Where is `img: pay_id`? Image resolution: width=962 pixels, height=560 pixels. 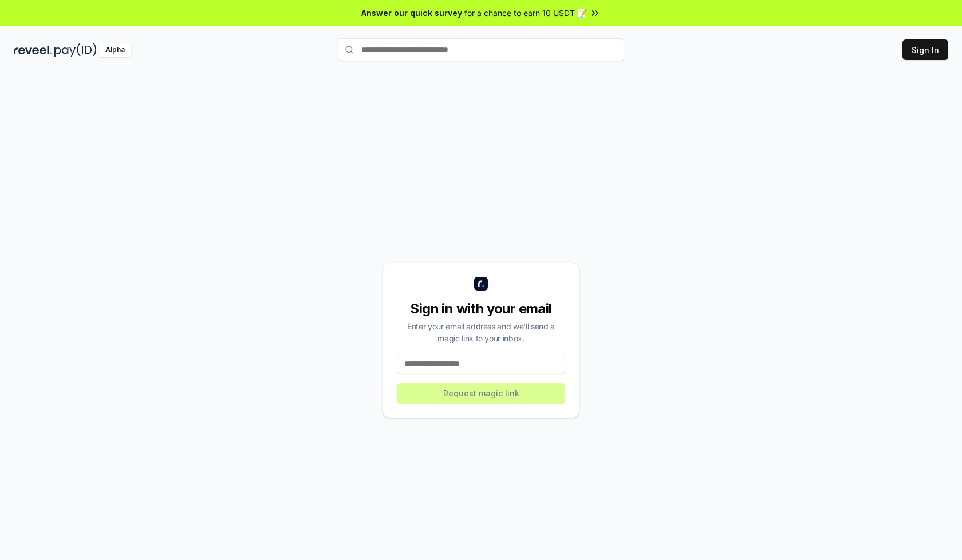 img: pay_id is located at coordinates (76, 49).